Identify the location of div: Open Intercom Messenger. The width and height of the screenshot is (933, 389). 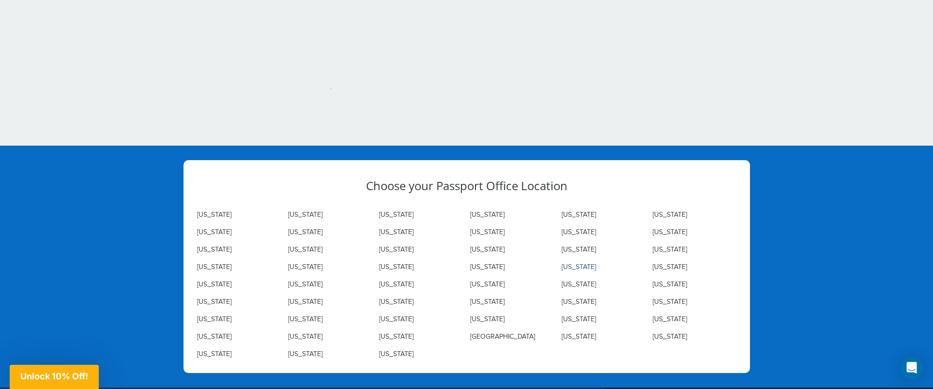
(912, 368).